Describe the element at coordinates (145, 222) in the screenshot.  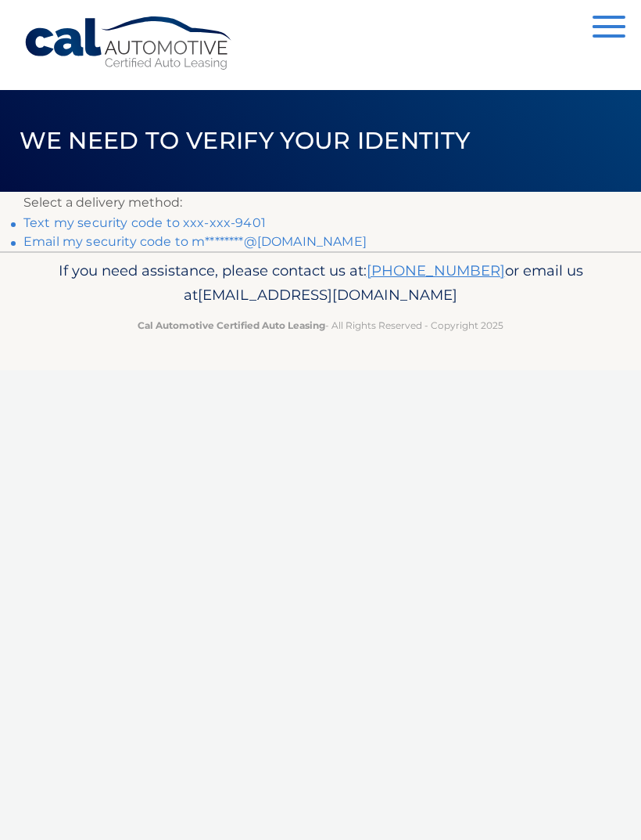
I see `a: Text my security code to xxx-xxx-9401` at that location.